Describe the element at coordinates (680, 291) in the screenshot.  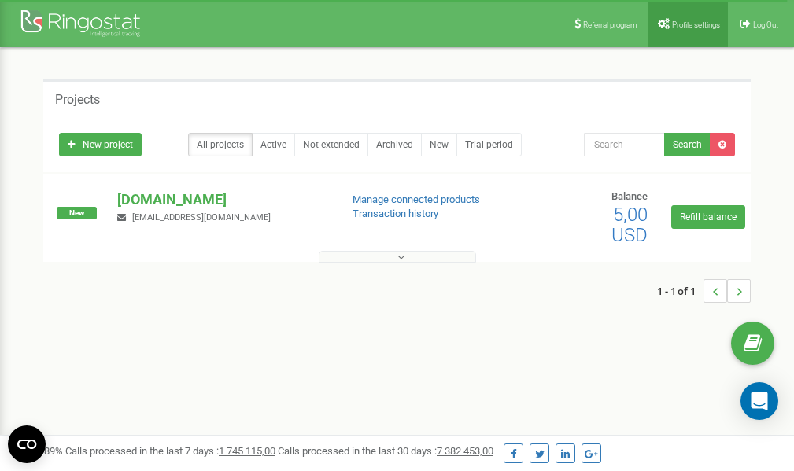
I see `span: 1 - 1 of 1` at that location.